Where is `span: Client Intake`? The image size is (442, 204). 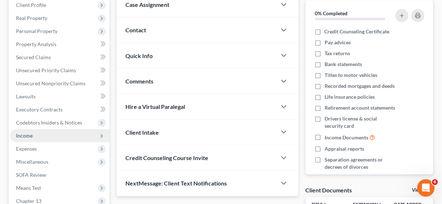 span: Client Intake is located at coordinates (142, 132).